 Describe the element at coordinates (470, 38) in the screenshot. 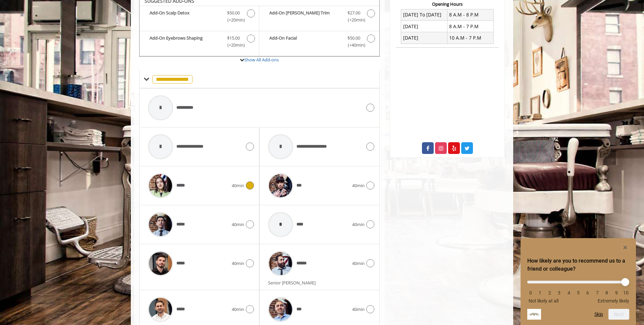

I see `td: 10 A.M - 7 P.M` at that location.